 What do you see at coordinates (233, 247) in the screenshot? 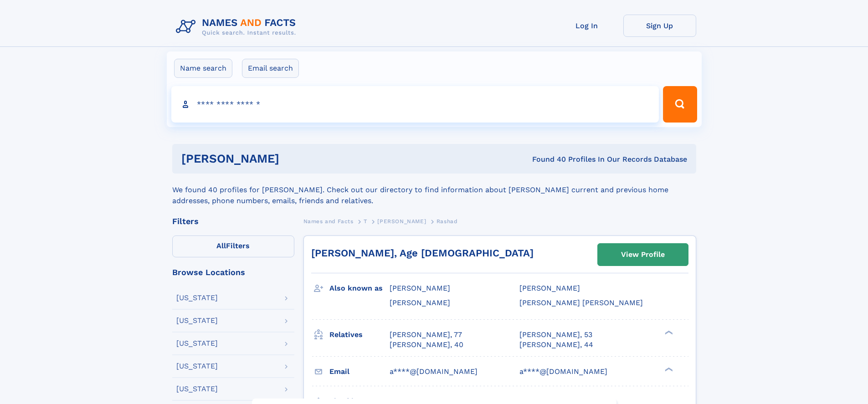
I see `label: Filters` at bounding box center [233, 247].